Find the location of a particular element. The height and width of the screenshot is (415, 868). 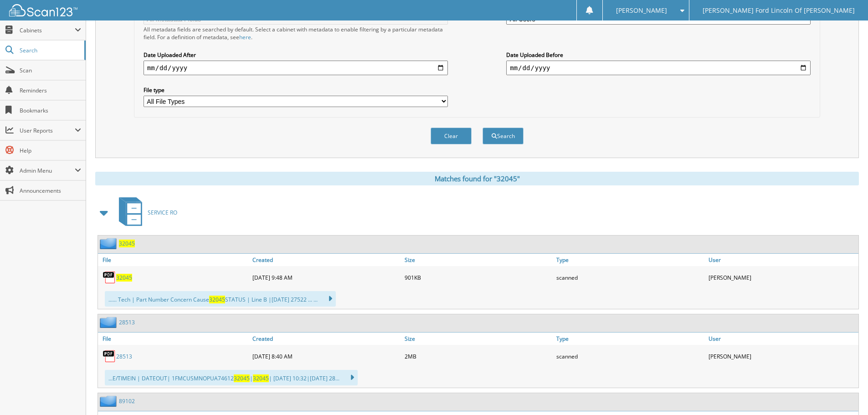

input: end is located at coordinates (658, 68).